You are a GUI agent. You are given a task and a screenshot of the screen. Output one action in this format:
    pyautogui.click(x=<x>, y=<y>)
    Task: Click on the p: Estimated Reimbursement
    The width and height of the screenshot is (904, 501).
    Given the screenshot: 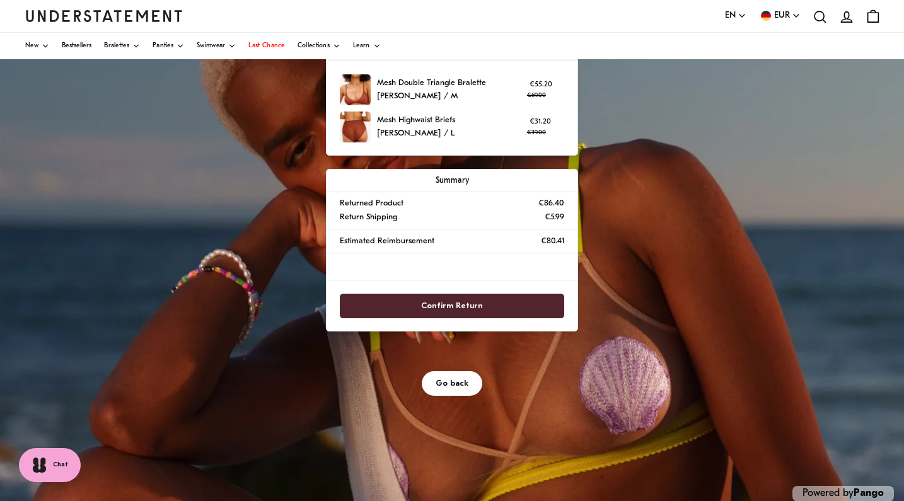 What is the action you would take?
    pyautogui.click(x=387, y=241)
    